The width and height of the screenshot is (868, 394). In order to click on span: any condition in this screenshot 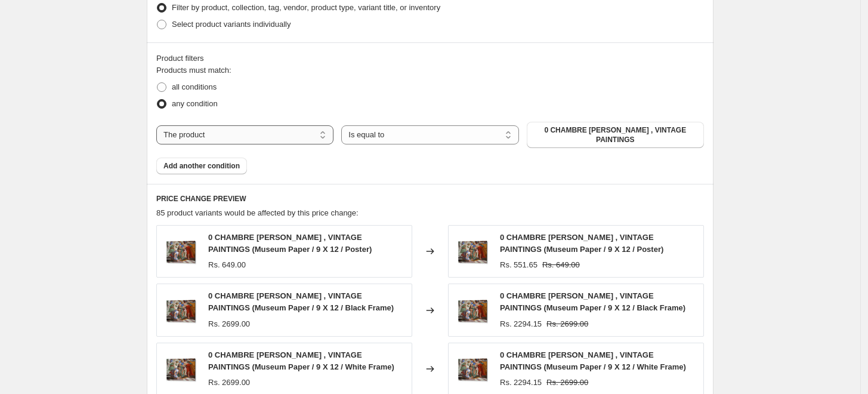, I will do `click(194, 103)`.